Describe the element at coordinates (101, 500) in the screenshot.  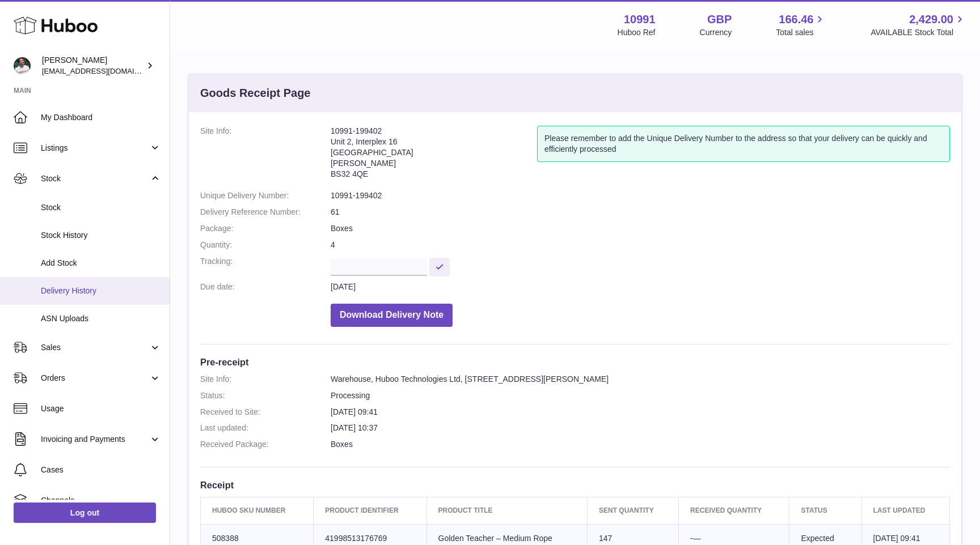
I see `span: Channels` at that location.